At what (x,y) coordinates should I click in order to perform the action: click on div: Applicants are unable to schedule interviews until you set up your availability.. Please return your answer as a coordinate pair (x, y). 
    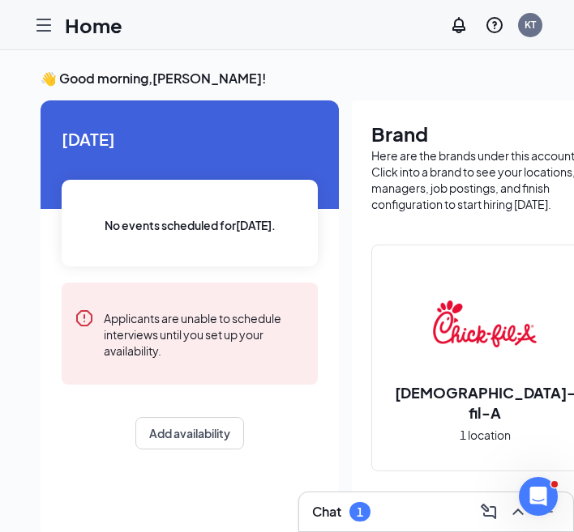
    Looking at the image, I should click on (204, 334).